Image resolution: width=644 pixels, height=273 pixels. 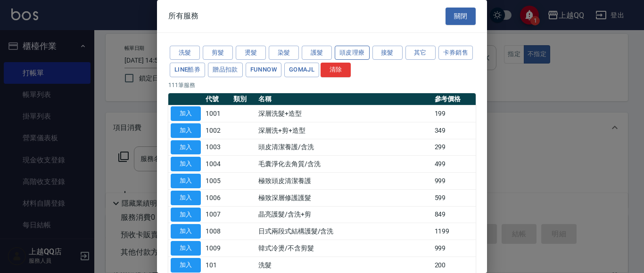 What do you see at coordinates (388, 53) in the screenshot?
I see `button: 接髮` at bounding box center [388, 53].